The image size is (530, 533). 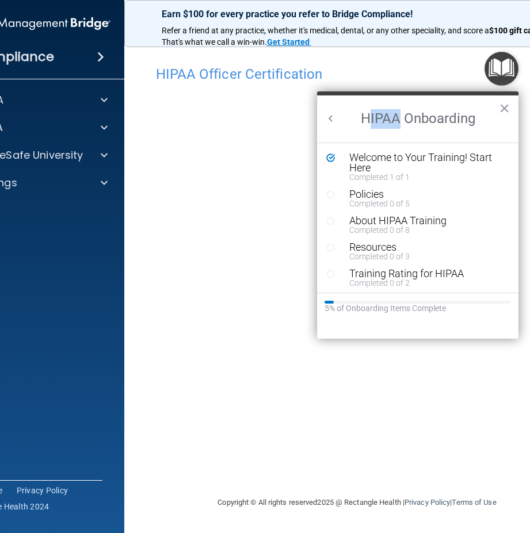 I want to click on button: Back to Resource Center Home, so click(x=331, y=119).